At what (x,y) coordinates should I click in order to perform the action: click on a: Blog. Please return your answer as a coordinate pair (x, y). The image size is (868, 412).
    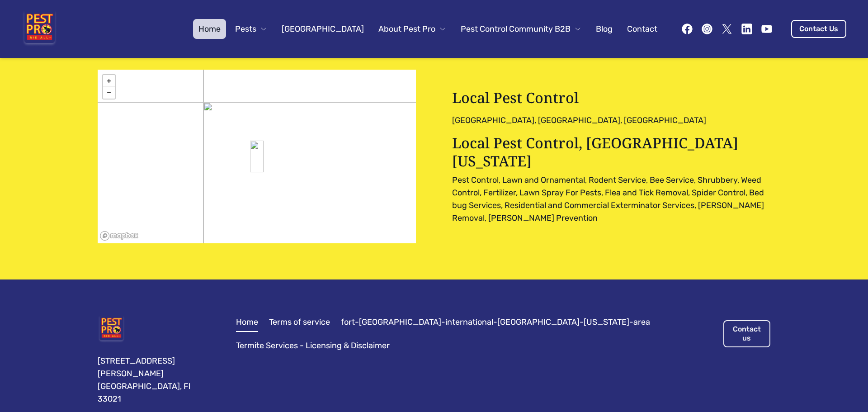
    Looking at the image, I should click on (604, 29).